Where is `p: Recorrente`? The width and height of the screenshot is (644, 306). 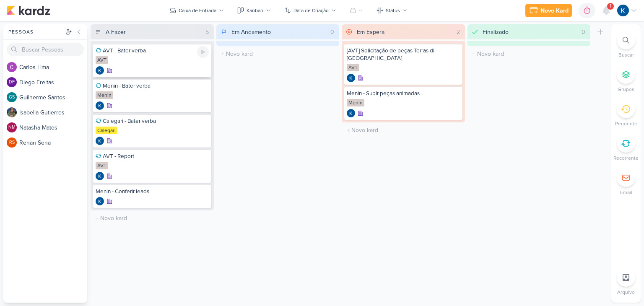 p: Recorrente is located at coordinates (626, 158).